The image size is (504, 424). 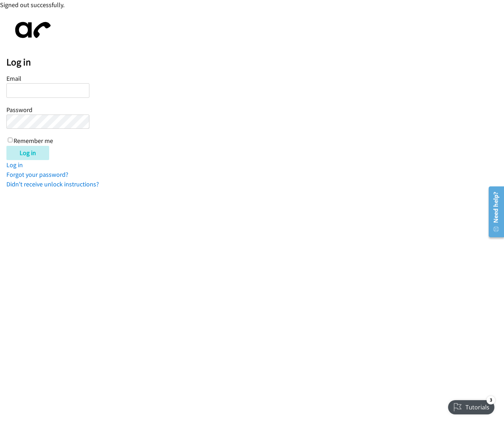 I want to click on a: Log in, so click(x=14, y=165).